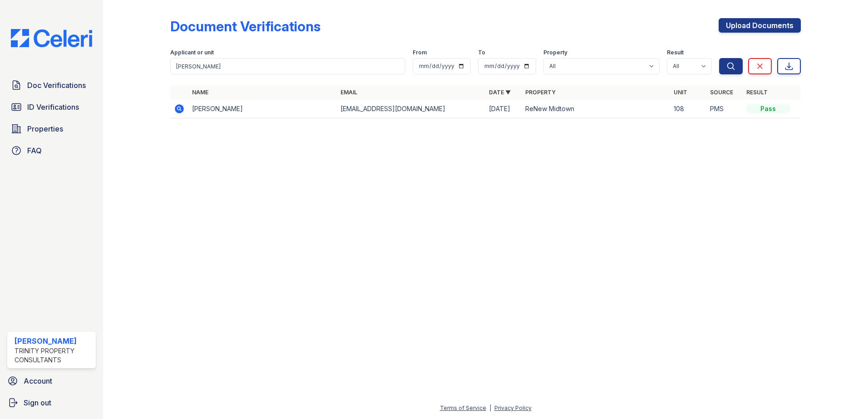 This screenshot has height=419, width=868. Describe the element at coordinates (680, 92) in the screenshot. I see `a: Unit` at that location.